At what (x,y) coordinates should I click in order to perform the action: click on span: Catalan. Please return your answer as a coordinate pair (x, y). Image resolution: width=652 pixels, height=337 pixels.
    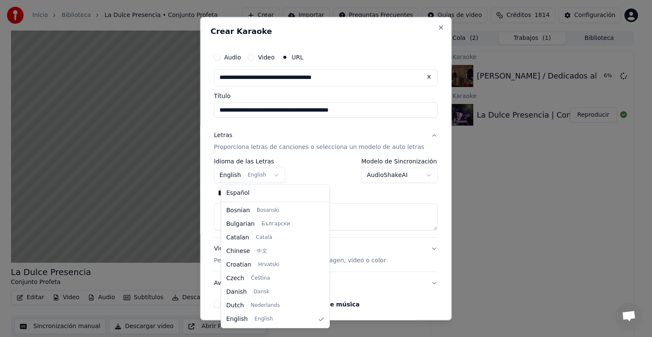
    Looking at the image, I should click on (238, 238).